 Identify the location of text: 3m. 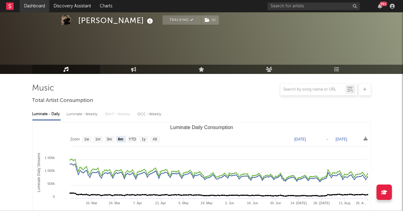
(109, 139).